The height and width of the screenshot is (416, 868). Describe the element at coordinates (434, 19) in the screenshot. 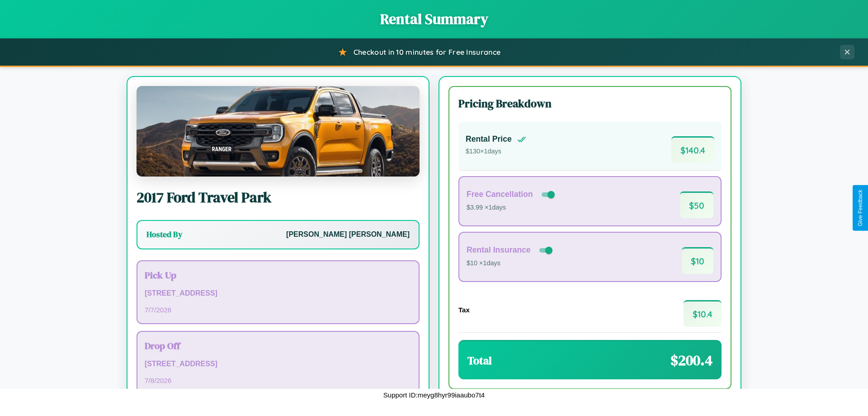

I see `h1: Rental Summary` at that location.